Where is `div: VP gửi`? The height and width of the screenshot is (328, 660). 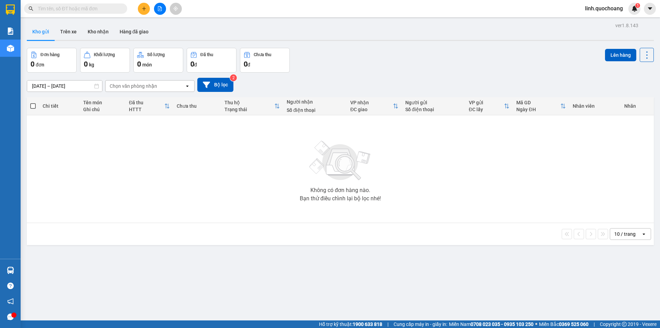
div: VP gửi is located at coordinates (486, 102).